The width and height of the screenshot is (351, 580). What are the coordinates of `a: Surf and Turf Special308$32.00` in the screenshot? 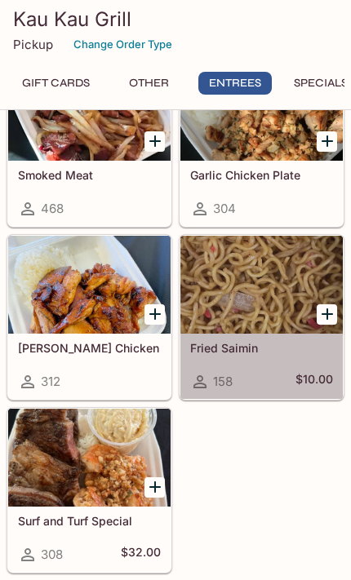 It's located at (89, 491).